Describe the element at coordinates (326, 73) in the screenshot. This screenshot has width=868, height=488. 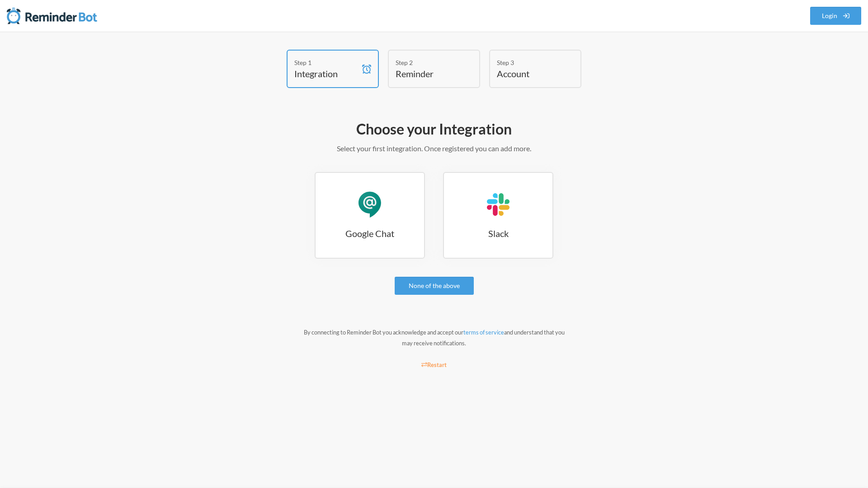
I see `h4: Integration` at that location.